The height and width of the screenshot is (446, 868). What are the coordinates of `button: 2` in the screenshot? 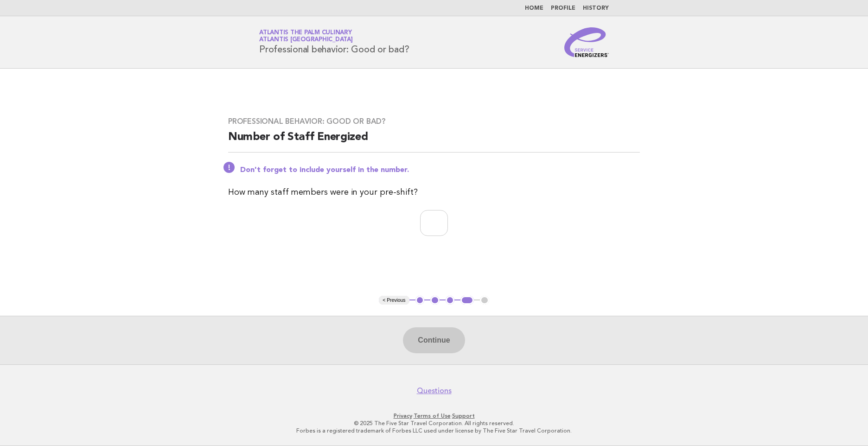 It's located at (435, 301).